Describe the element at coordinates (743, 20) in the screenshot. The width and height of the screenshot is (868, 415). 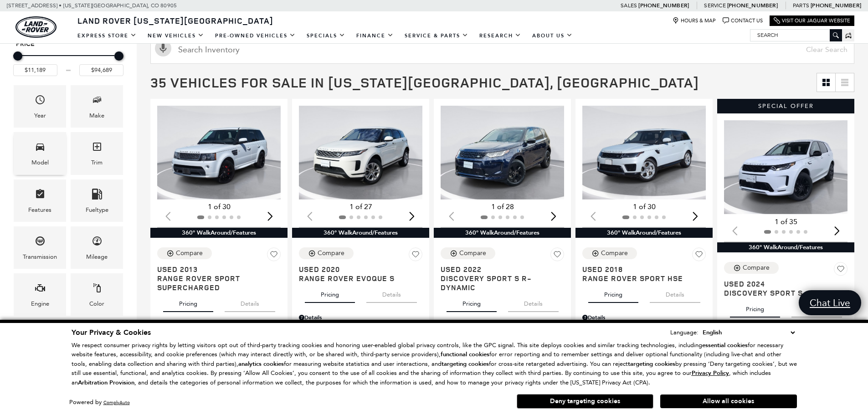
I see `a: Contact Us` at that location.